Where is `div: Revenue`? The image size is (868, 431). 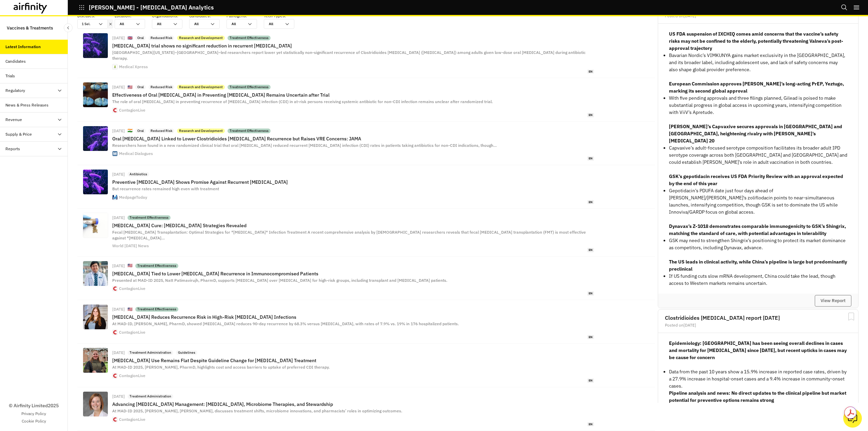 div: Revenue is located at coordinates (14, 120).